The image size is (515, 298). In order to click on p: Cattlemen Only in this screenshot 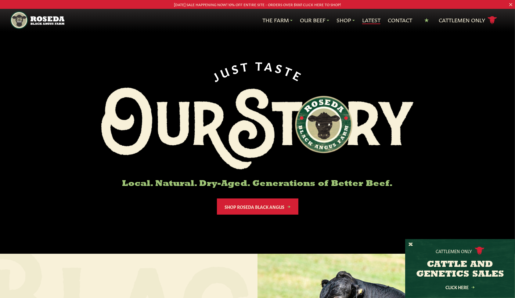, I will do `click(454, 251)`.